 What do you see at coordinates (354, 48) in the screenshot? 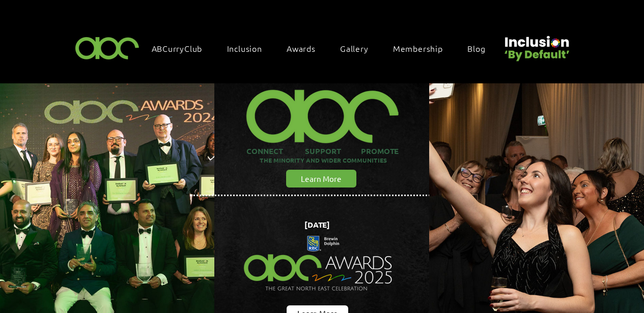
I see `span: Gallery` at bounding box center [354, 48].